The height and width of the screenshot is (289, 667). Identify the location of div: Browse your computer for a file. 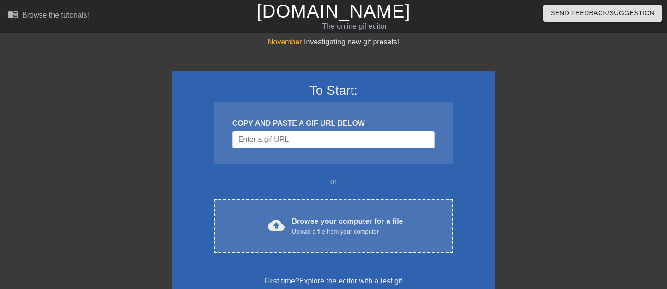
(347, 226).